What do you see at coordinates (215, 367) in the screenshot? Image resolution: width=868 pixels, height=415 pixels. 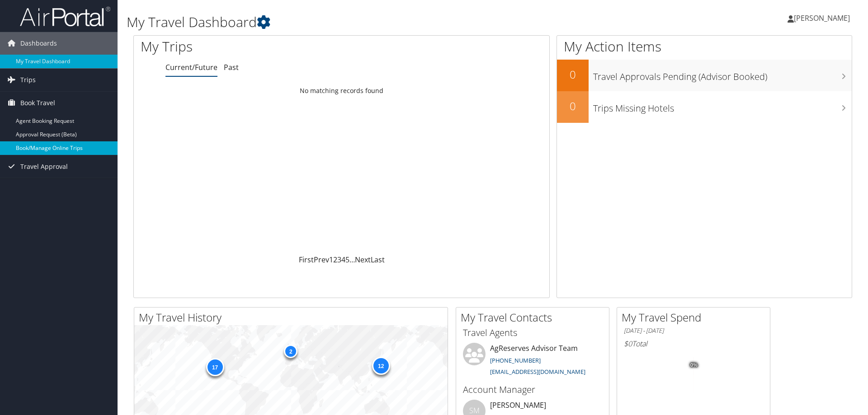 I see `div: 17` at bounding box center [215, 367].